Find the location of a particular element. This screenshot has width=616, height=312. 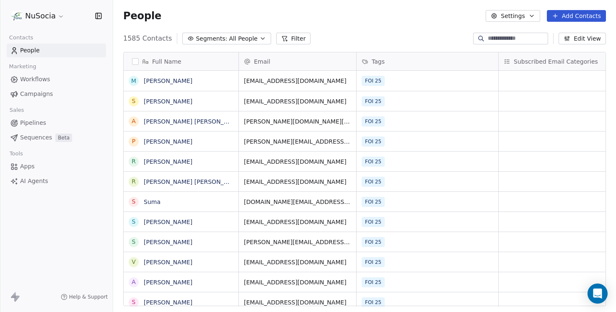

span: Email is located at coordinates (262, 62).